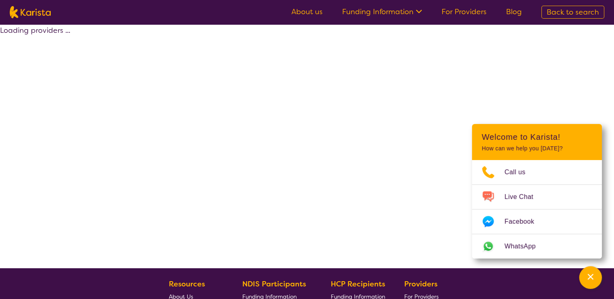 Image resolution: width=614 pixels, height=299 pixels. I want to click on ul: Choose channel, so click(537, 209).